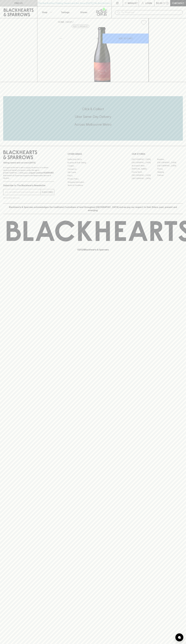  I want to click on a: Fitzroy, so click(170, 169).